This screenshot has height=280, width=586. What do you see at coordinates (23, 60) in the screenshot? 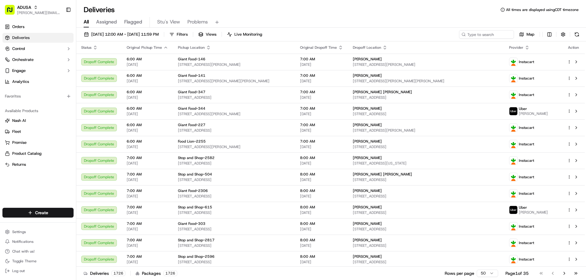
I see `span: Orchestrate` at bounding box center [23, 60].